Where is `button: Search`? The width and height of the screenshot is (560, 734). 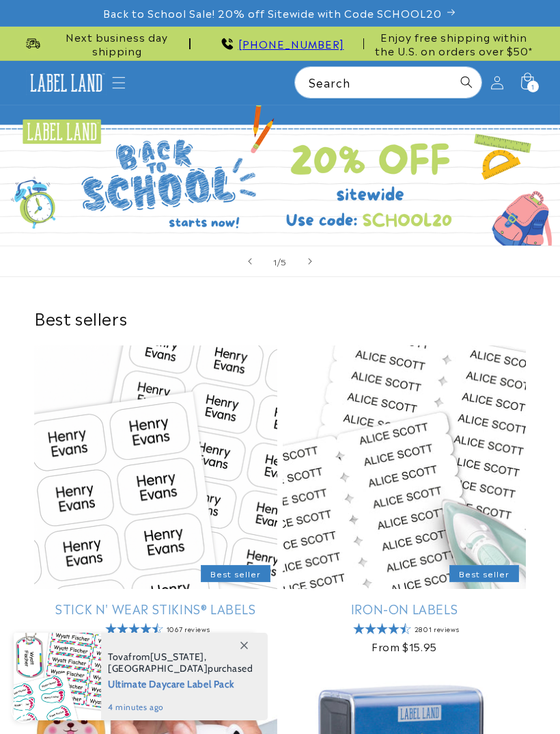
button: Search is located at coordinates (466, 82).